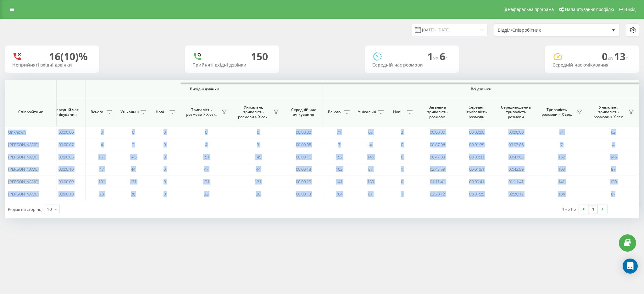 This screenshot has width=644, height=294. What do you see at coordinates (133, 182) in the screenshot?
I see `span: 121` at bounding box center [133, 182].